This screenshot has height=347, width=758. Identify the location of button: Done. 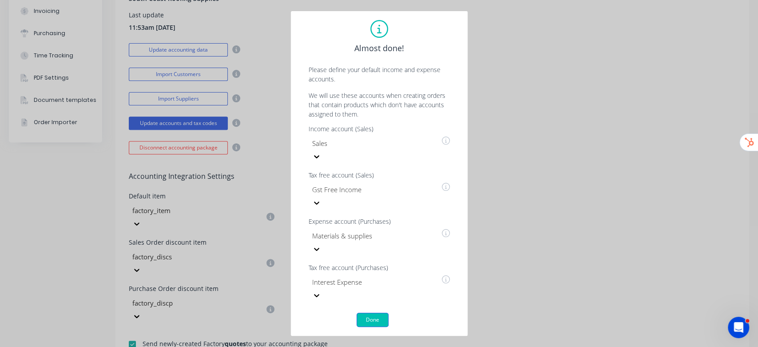
(373, 319).